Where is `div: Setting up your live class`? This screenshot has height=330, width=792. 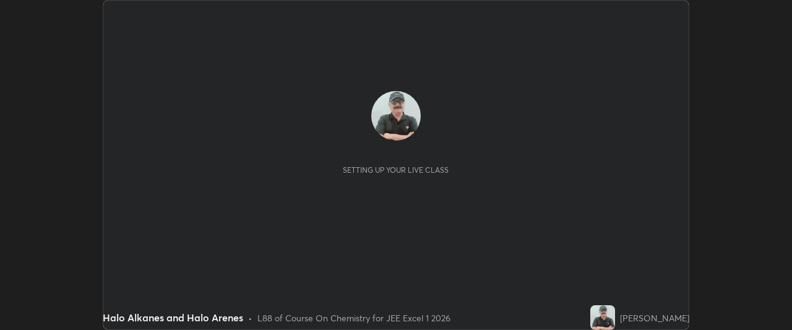
div: Setting up your live class is located at coordinates (395, 169).